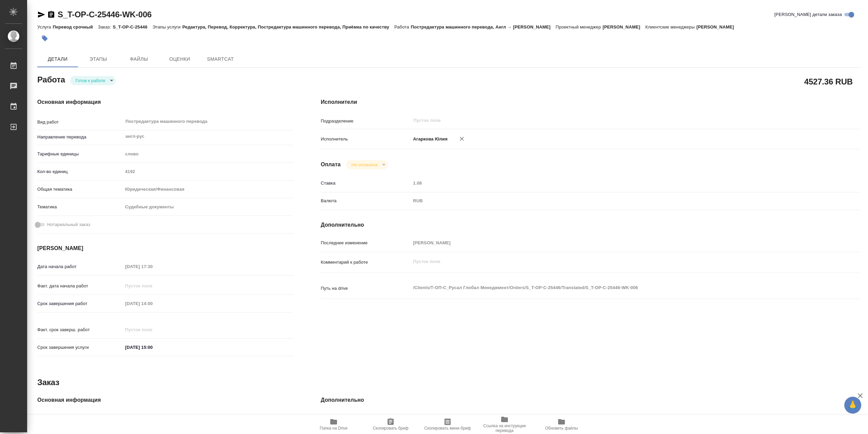  What do you see at coordinates (80, 171) in the screenshot?
I see `p: Кол-во единиц` at bounding box center [80, 171].